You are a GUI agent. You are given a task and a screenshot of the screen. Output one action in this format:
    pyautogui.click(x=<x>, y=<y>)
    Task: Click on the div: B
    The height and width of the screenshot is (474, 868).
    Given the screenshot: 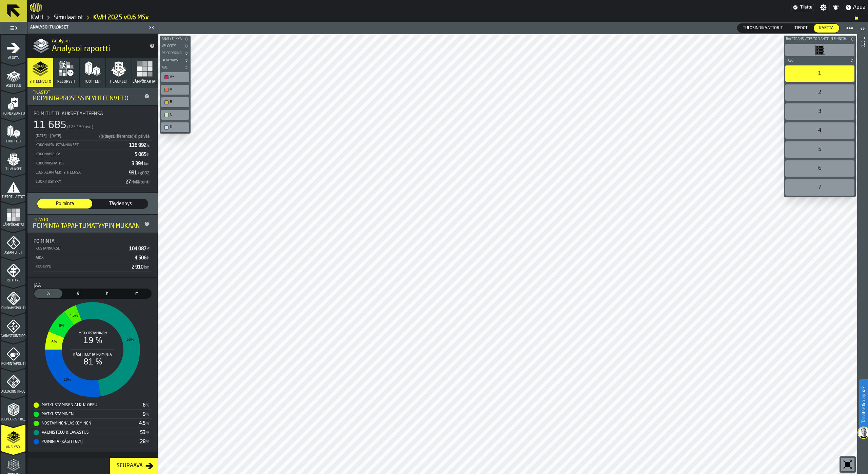 What is the action you would take?
    pyautogui.click(x=178, y=102)
    